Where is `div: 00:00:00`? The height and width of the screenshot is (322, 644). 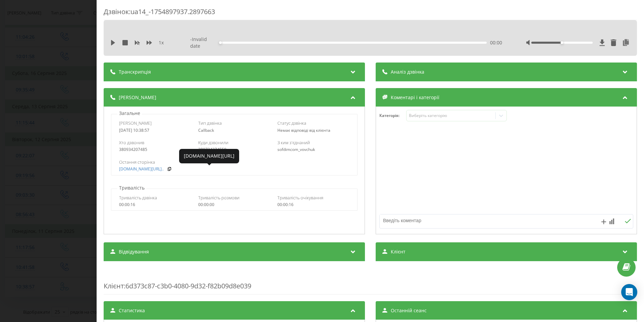 div: 00:00:00 is located at coordinates (234, 204).